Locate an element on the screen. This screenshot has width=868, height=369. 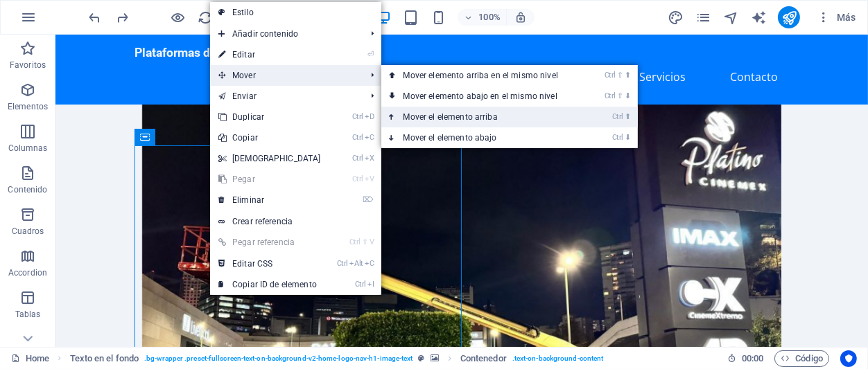
i: I is located at coordinates (371, 283).